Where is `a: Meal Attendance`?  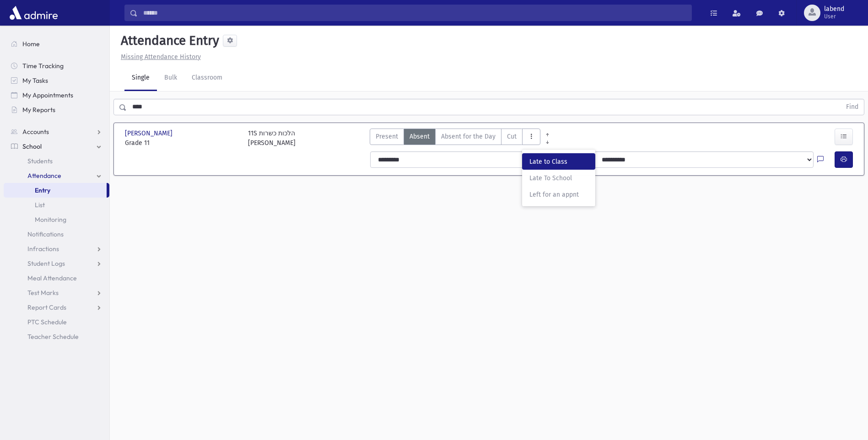 a: Meal Attendance is located at coordinates (56, 278).